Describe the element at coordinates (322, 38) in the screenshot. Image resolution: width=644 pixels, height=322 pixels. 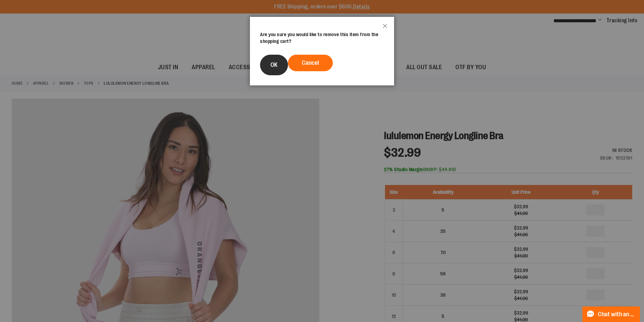
I see `div: Are you sure you would like to remove this item from the shopping cart?` at that location.